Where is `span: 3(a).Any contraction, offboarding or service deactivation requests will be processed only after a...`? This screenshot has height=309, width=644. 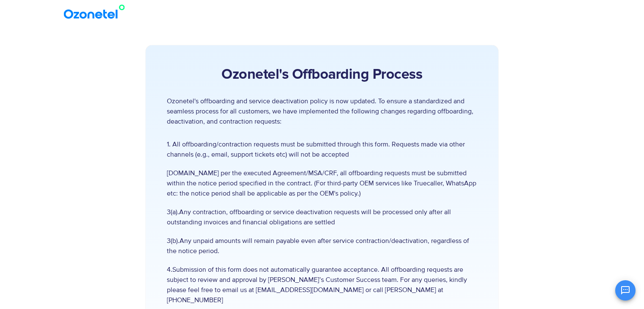
span: 3(a).Any contraction, offboarding or service deactivation requests will be processed only after a... is located at coordinates (322, 217).